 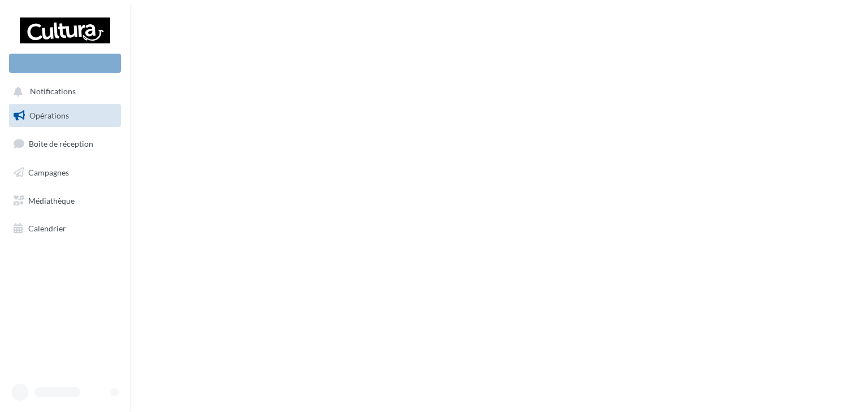 I want to click on span: Opérations, so click(x=49, y=115).